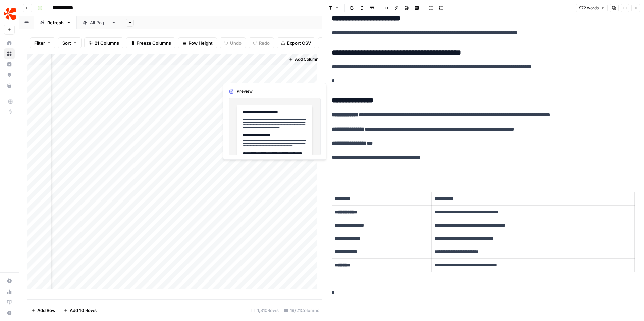  Describe the element at coordinates (10, 75) in the screenshot. I see `a: Opportunities` at that location.